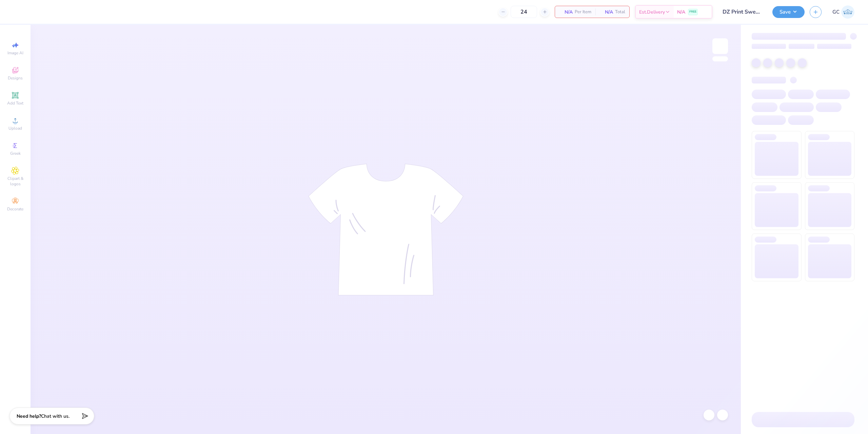 This screenshot has width=868, height=434. I want to click on span: Per Item, so click(583, 12).